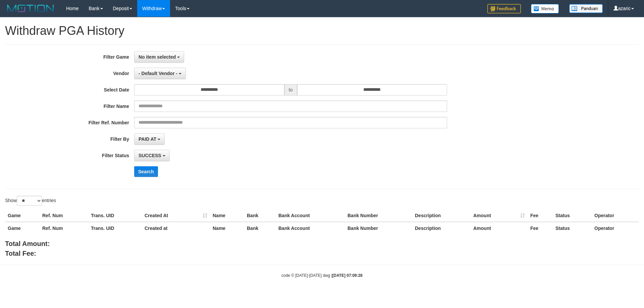  Describe the element at coordinates (504, 8) in the screenshot. I see `img: Feedback.jpg` at that location.